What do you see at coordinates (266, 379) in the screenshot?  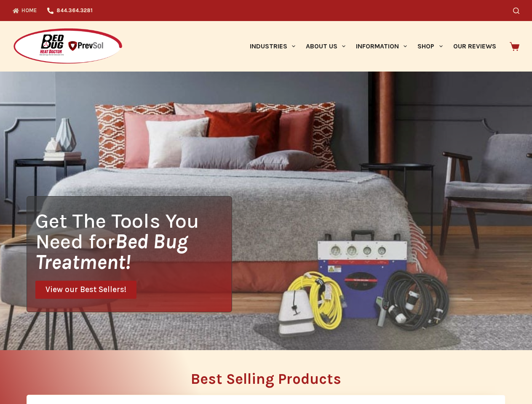 I see `h2: Best Selling Products` at bounding box center [266, 379].